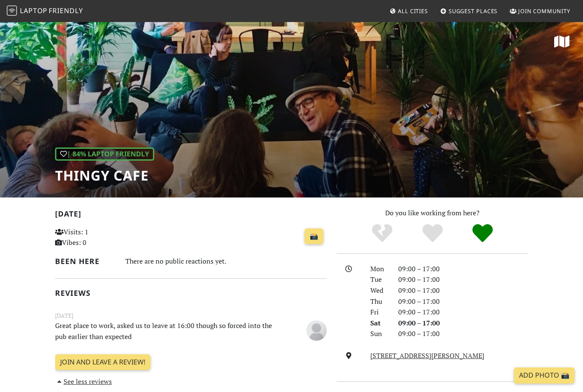 This screenshot has height=392, width=583. Describe the element at coordinates (379, 334) in the screenshot. I see `div: Sun` at that location.